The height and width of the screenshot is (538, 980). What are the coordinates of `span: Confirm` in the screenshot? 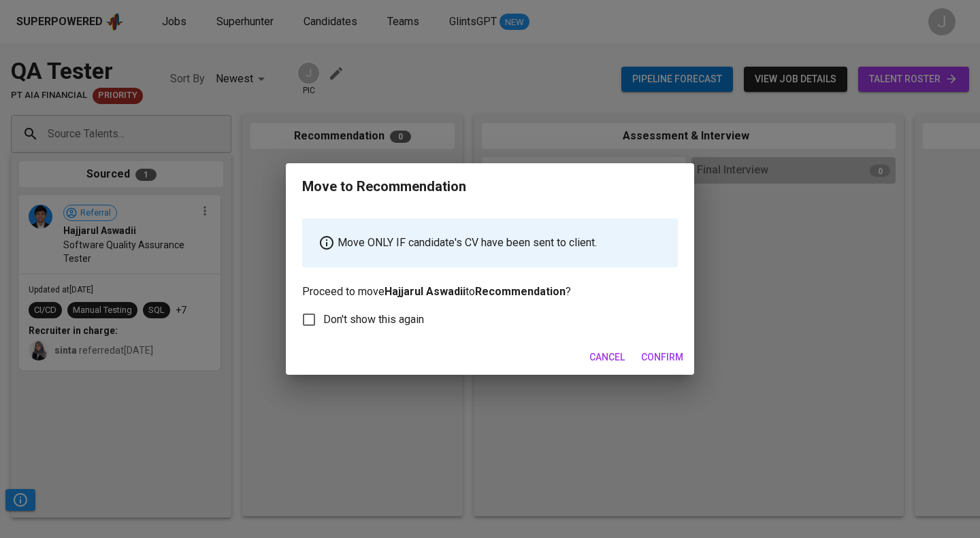 It's located at (662, 357).